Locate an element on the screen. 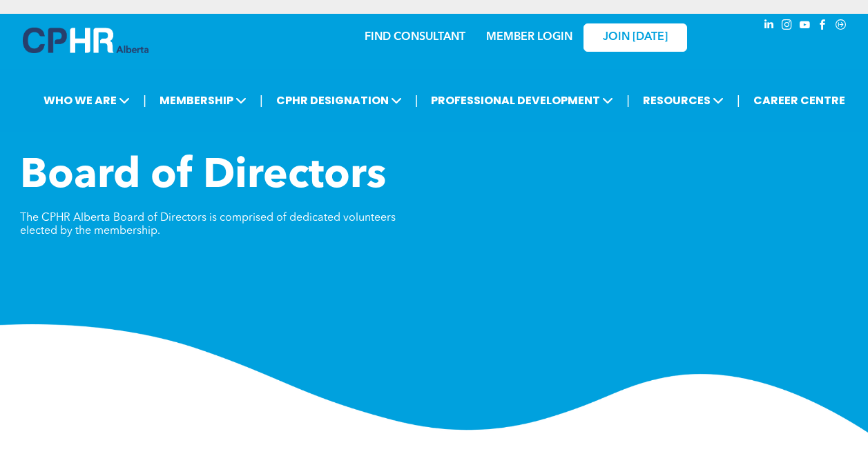 The image size is (868, 465). span: WHO WE ARE is located at coordinates (86, 100).